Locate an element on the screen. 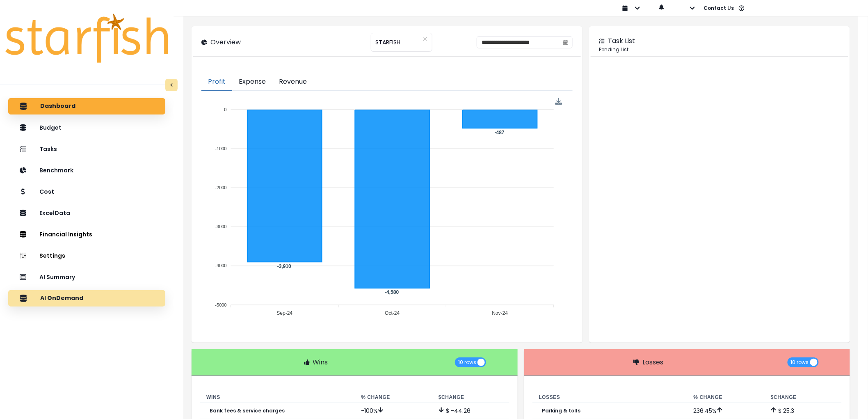  tspan: -3000 is located at coordinates (221, 226).